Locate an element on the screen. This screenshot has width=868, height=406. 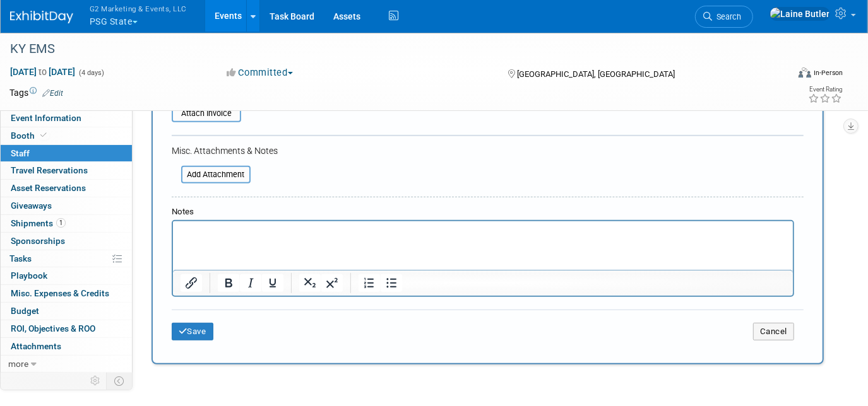
button: Bold is located at coordinates (228, 283).